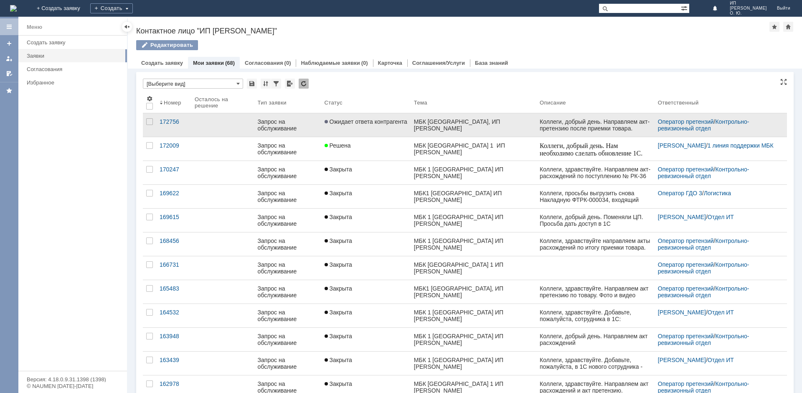 The image size is (802, 393). I want to click on div: 162978, so click(174, 383).